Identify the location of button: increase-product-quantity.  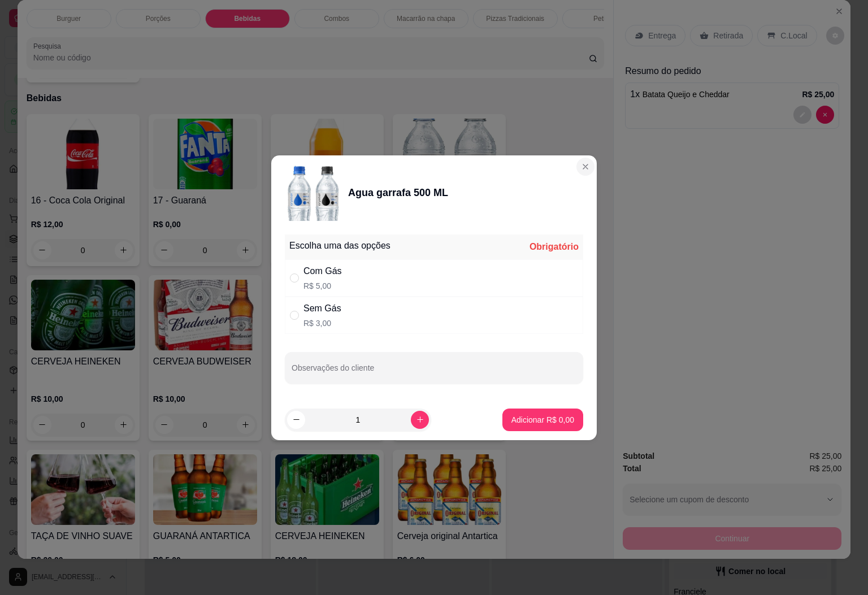
(420, 420).